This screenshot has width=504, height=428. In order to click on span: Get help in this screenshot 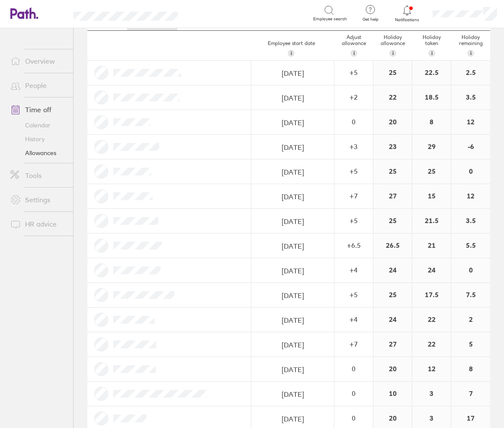, I will do `click(370, 20)`.